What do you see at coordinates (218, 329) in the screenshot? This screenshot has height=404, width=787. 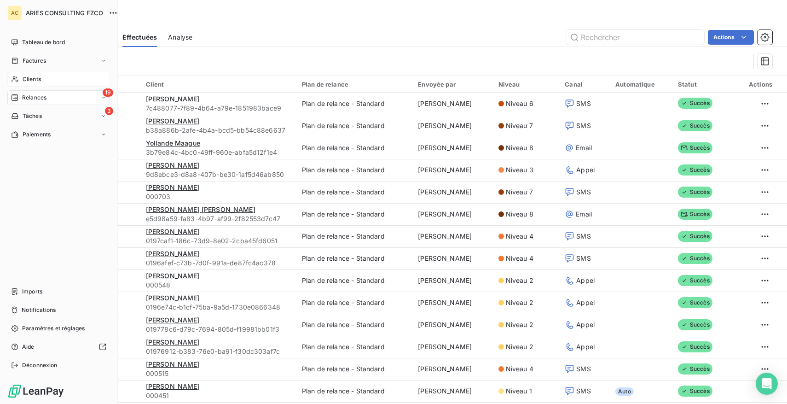 I see `span: 019778c6-d79c-7694-805d-f19981bb01f3` at bounding box center [218, 329].